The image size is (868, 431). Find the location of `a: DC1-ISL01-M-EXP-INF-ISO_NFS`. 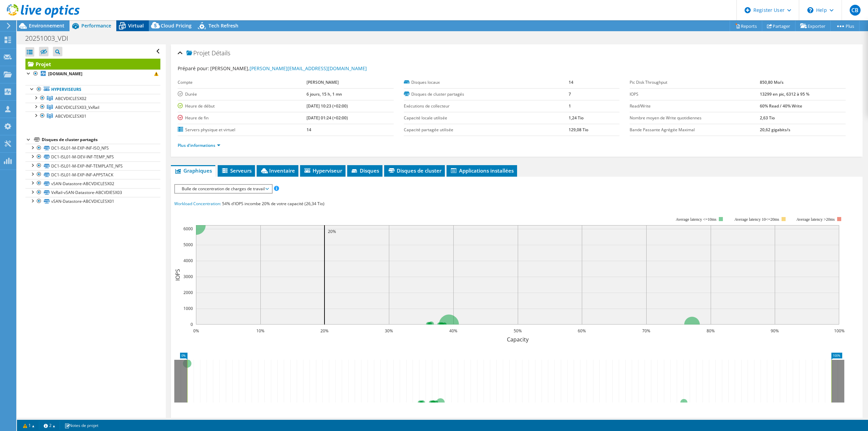

a: DC1-ISL01-M-EXP-INF-ISO_NFS is located at coordinates (93, 148).